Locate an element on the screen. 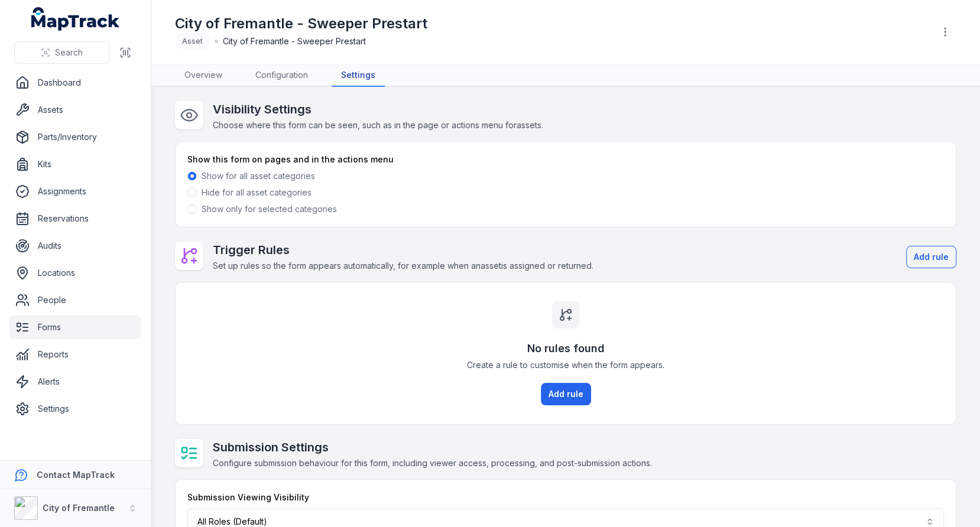  a: Overview is located at coordinates (204, 76).